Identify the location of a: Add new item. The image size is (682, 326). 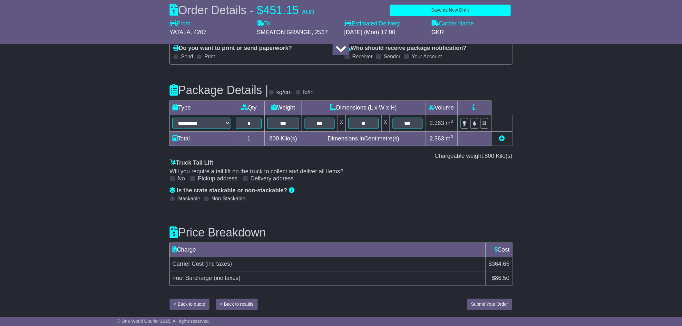
(502, 139).